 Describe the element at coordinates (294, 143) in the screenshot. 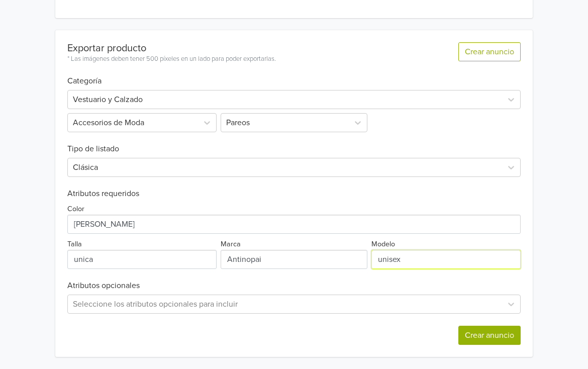

I see `h6: Tipo de listado` at that location.